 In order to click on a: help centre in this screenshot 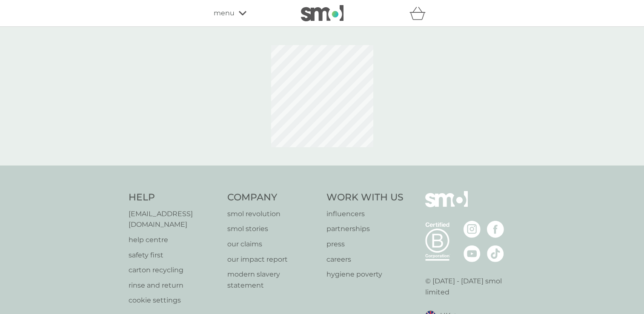, I will do `click(173, 240)`.